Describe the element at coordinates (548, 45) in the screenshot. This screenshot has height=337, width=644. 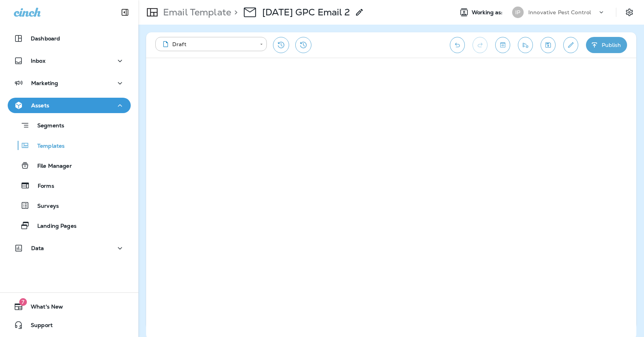
I see `button: Save` at that location.